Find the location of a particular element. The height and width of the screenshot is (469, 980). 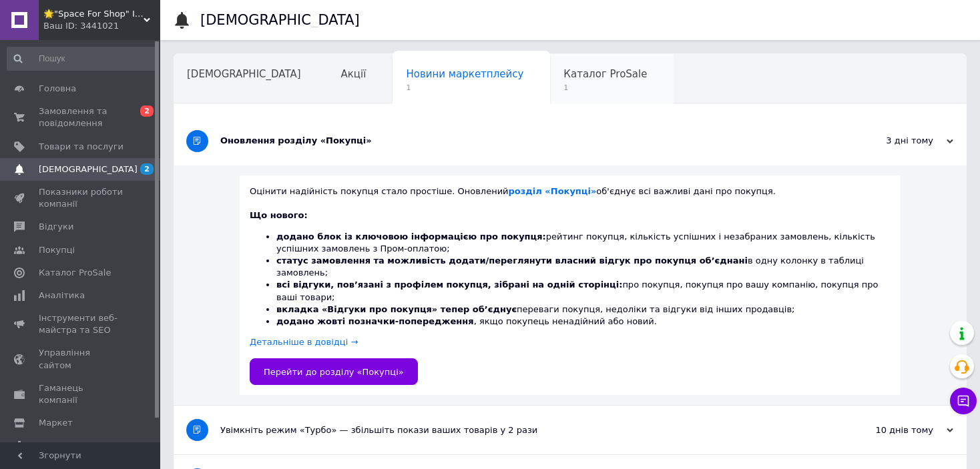

span: Товари та послуги is located at coordinates (81, 147).